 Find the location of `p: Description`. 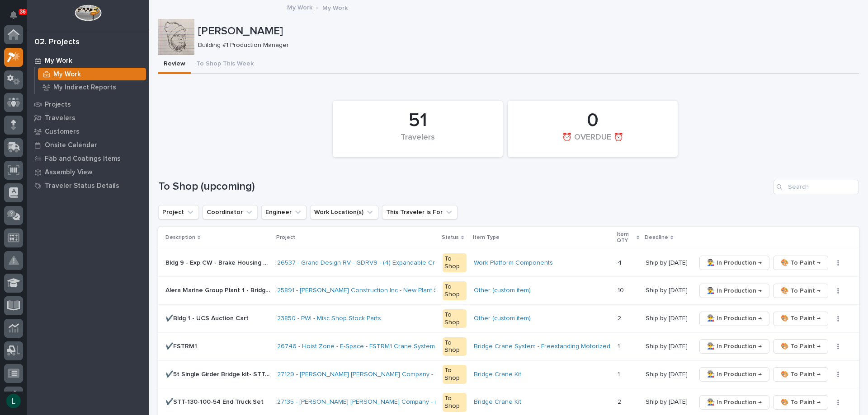

p: Description is located at coordinates (181, 237).